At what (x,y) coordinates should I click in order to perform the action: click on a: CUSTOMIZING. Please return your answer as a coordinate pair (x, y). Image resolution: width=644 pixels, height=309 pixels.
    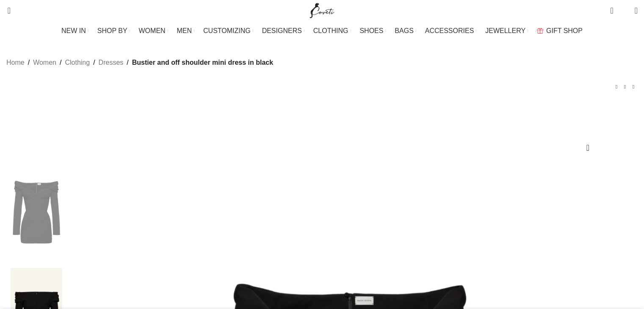
    Looking at the image, I should click on (228, 31).